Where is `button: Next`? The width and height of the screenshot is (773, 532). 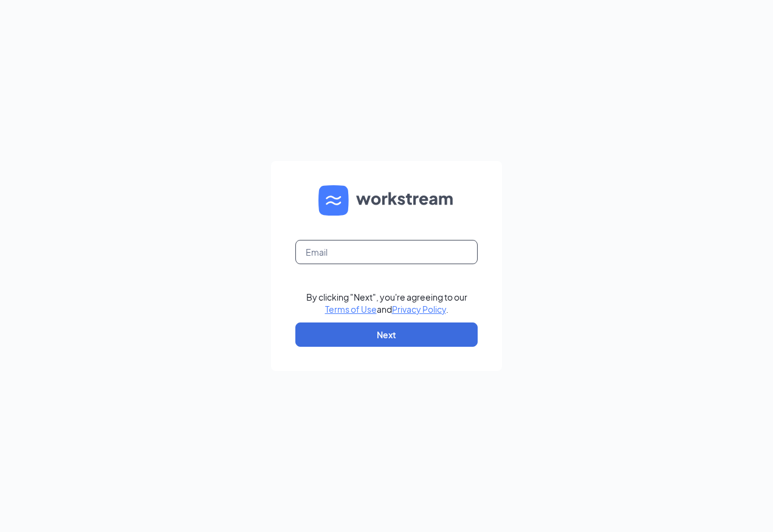
button: Next is located at coordinates (386, 335).